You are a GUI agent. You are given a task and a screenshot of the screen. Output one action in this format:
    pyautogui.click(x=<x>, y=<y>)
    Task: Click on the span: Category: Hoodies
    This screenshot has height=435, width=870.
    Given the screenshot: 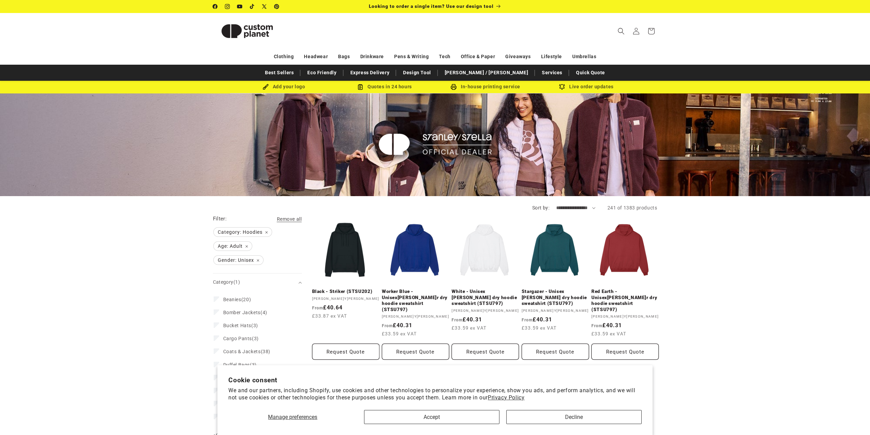 What is the action you would take?
    pyautogui.click(x=243, y=232)
    